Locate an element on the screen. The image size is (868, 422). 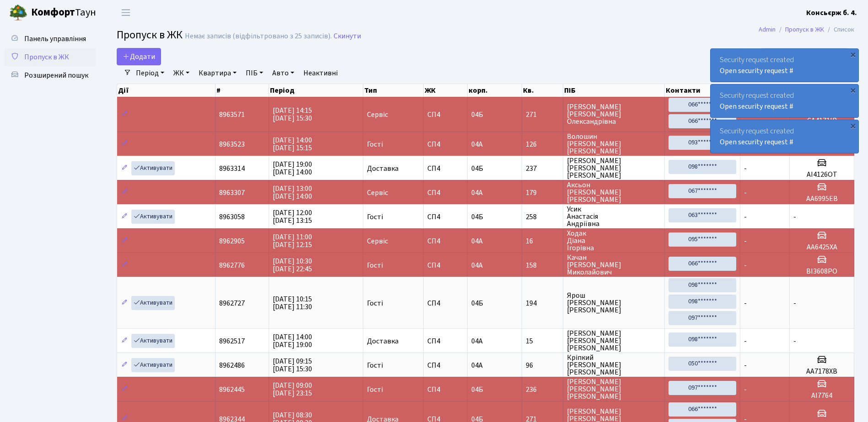
h5: AI4126OT is located at coordinates (822, 174).